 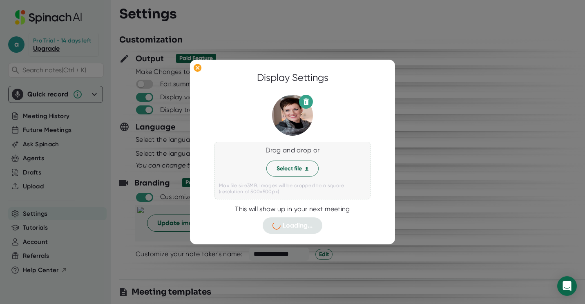 I want to click on img: Z, so click(x=292, y=115).